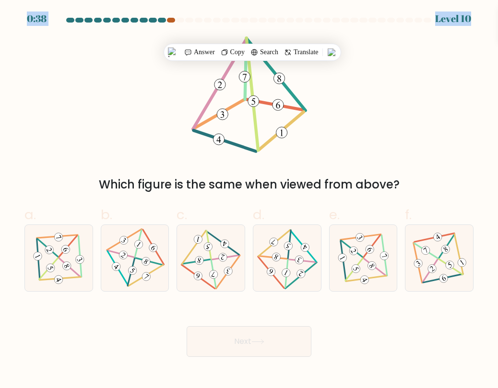 This screenshot has height=388, width=498. Describe the element at coordinates (335, 215) in the screenshot. I see `span: e.` at that location.